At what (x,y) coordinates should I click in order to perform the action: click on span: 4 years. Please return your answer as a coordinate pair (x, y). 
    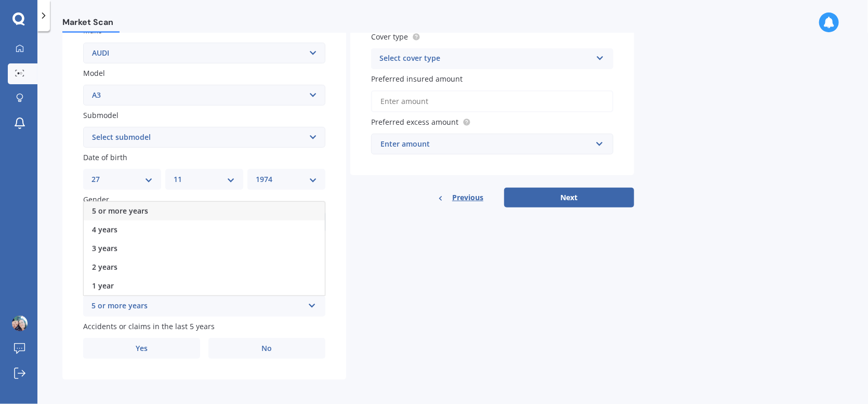
    Looking at the image, I should click on (104, 230).